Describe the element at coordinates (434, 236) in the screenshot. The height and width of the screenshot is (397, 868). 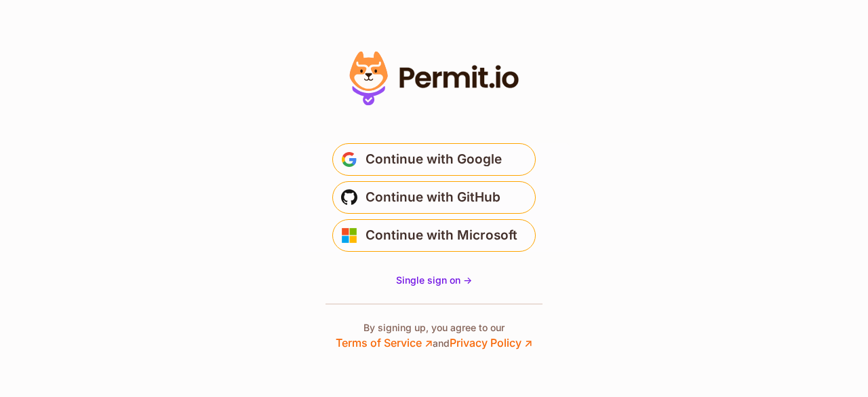
I see `button: Continue with Microsoft` at that location.